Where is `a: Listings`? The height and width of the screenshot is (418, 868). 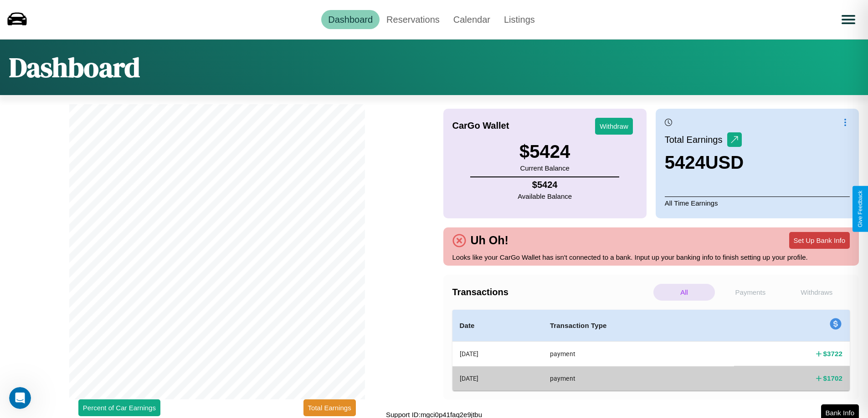 a: Listings is located at coordinates (519, 19).